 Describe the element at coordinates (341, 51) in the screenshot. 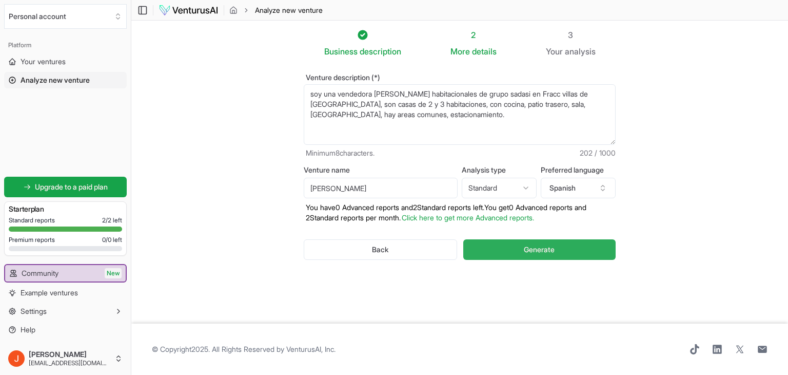

I see `span: Business` at that location.